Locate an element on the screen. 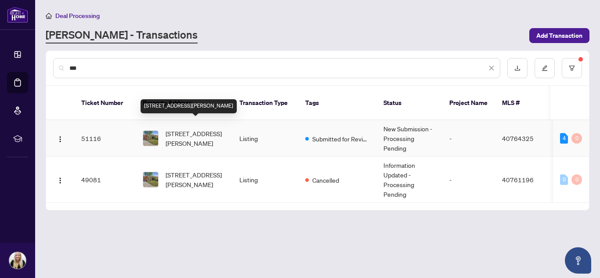 This screenshot has height=278, width=600. span: 40761196 is located at coordinates (517, 180).